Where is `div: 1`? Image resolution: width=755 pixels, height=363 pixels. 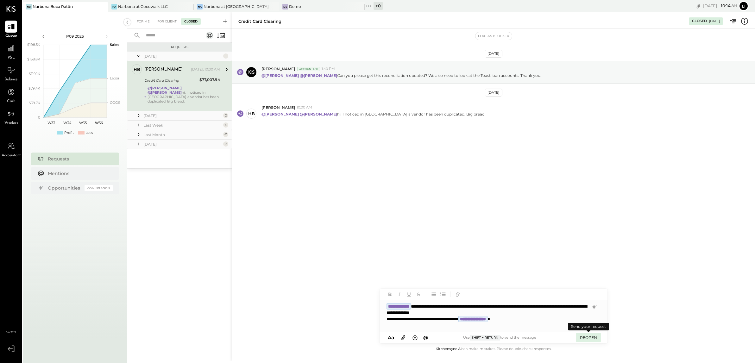
div: 1 is located at coordinates (226, 56).